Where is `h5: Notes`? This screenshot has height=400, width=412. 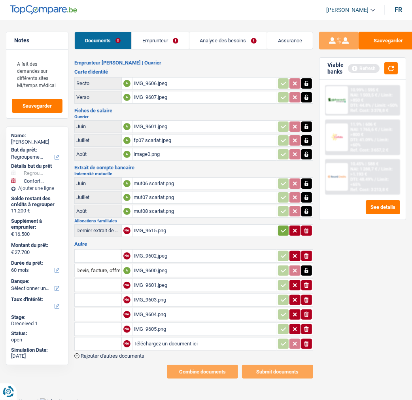
h5: Notes is located at coordinates (37, 40).